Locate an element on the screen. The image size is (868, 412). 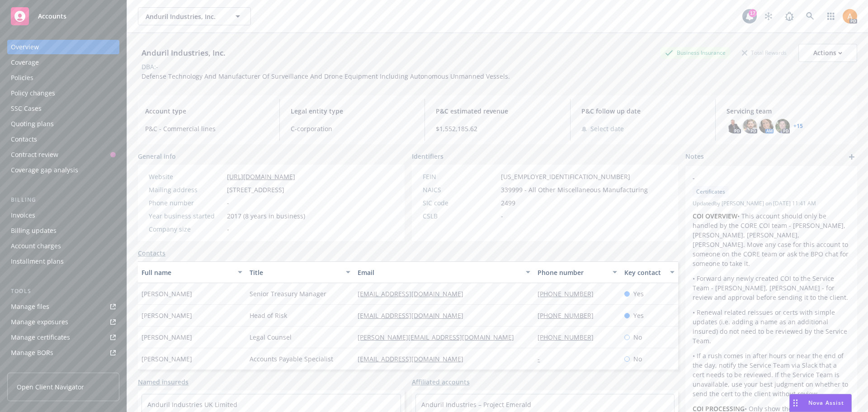
div: Mailing address is located at coordinates (186, 189).